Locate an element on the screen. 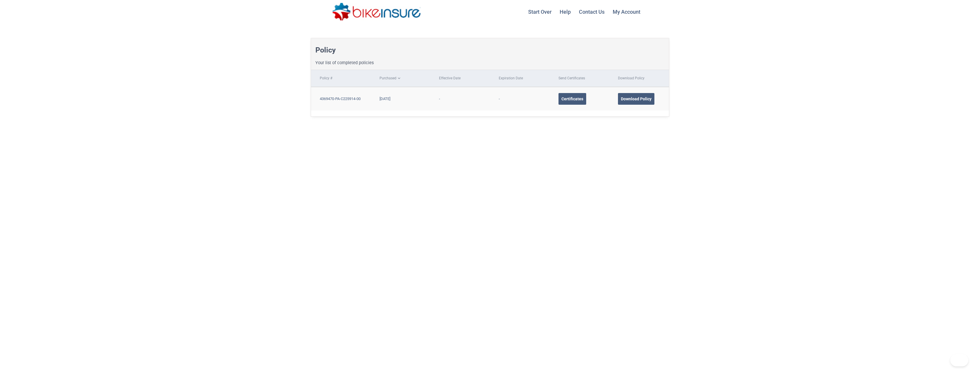  p: Your list of completed policies is located at coordinates (345, 63).